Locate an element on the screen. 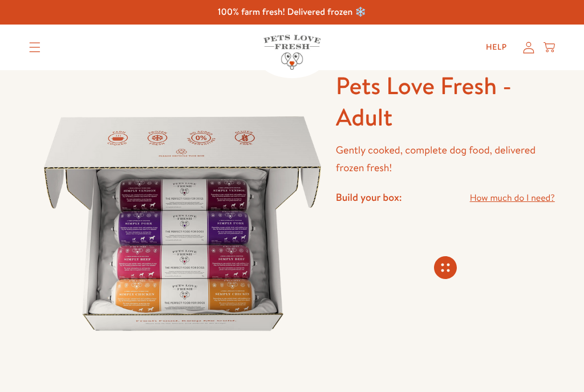  summary: Translation missing: en.sections.header.menu is located at coordinates (35, 47).